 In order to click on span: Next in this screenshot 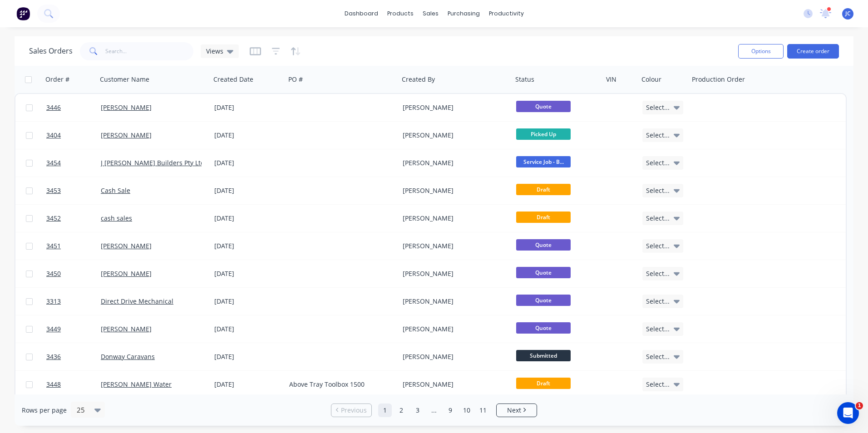, I will do `click(514, 410)`.